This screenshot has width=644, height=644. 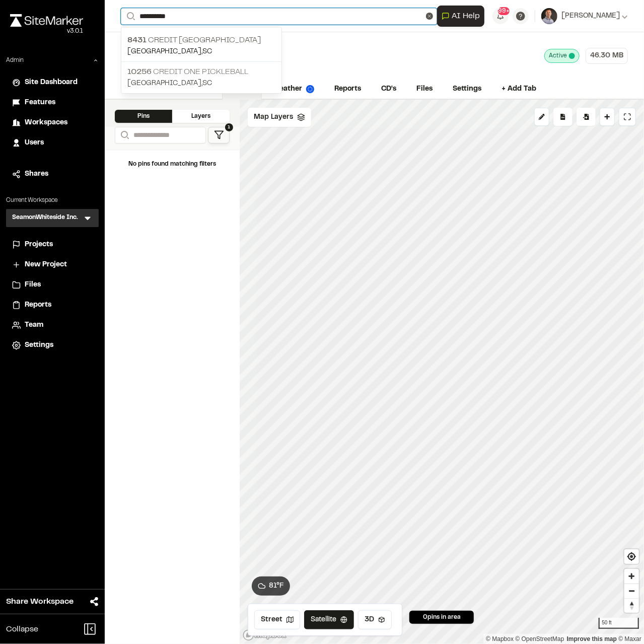 I want to click on span: Find my location, so click(x=632, y=557).